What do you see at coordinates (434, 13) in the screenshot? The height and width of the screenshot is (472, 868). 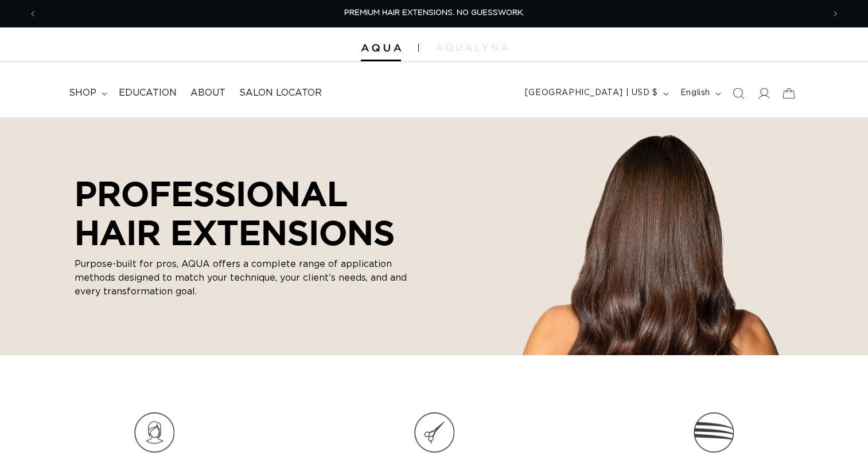 I see `span: PREMIUM HAIR EXTENSIONS. NO GUESSWORK.` at bounding box center [434, 13].